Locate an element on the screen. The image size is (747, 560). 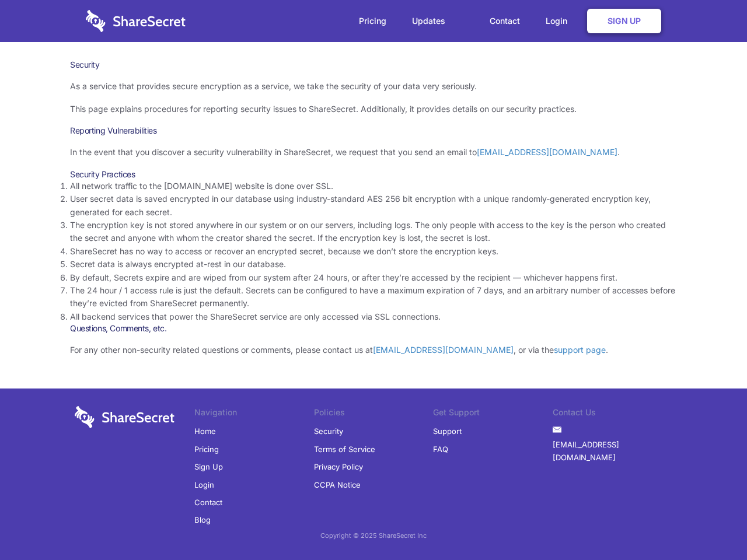
a: Blog is located at coordinates (203, 520).